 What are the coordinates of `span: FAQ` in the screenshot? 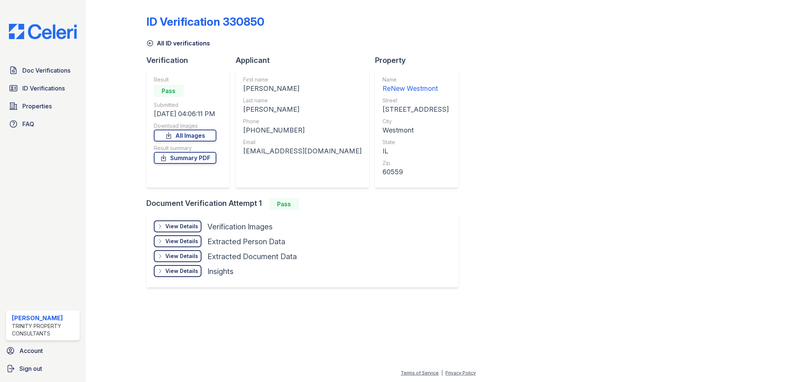 It's located at (28, 124).